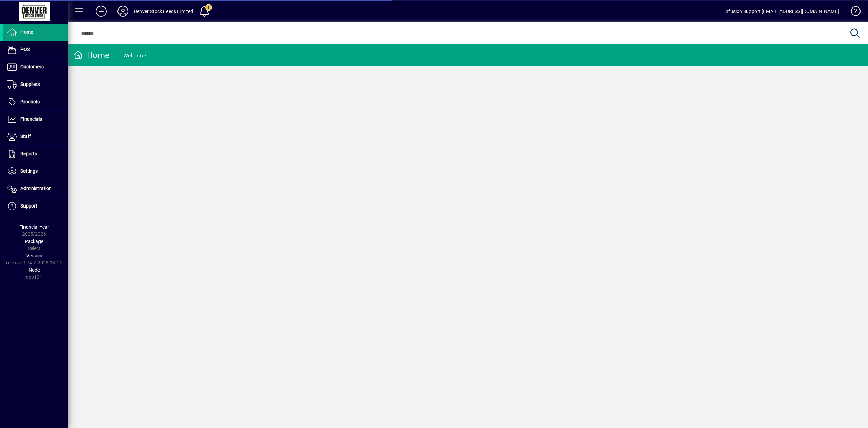 Image resolution: width=868 pixels, height=428 pixels. Describe the element at coordinates (25, 49) in the screenshot. I see `span: POS` at that location.